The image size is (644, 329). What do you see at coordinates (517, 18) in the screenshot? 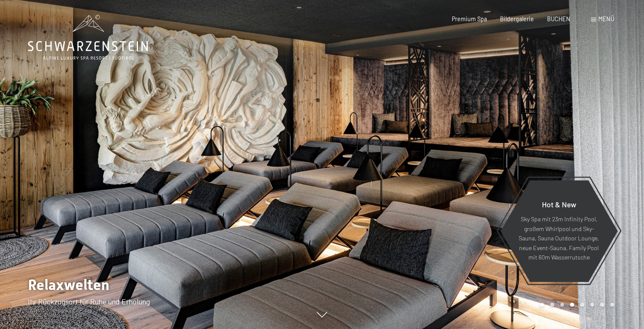
I see `span: Bildergalerie` at bounding box center [517, 18].